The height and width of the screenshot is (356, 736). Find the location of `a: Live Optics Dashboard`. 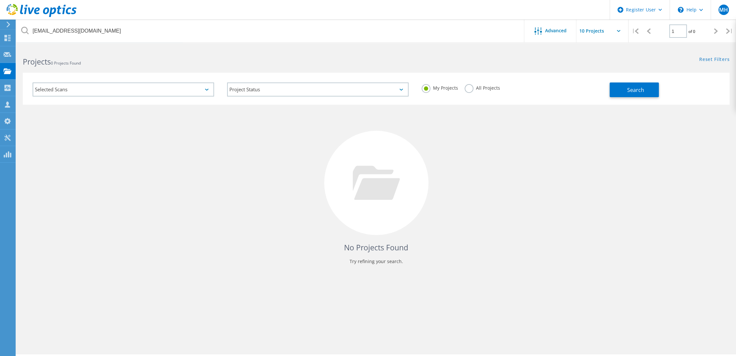

a: Live Optics Dashboard is located at coordinates (41, 16).